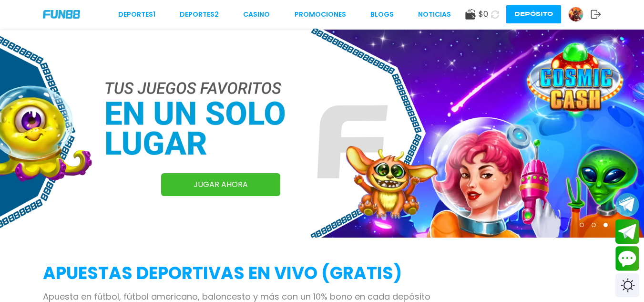  I want to click on img: Avatar, so click(576, 14).